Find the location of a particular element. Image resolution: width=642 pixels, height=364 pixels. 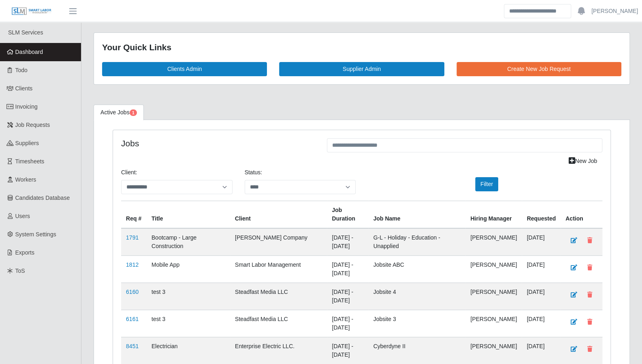

span: Clients is located at coordinates (24, 88).